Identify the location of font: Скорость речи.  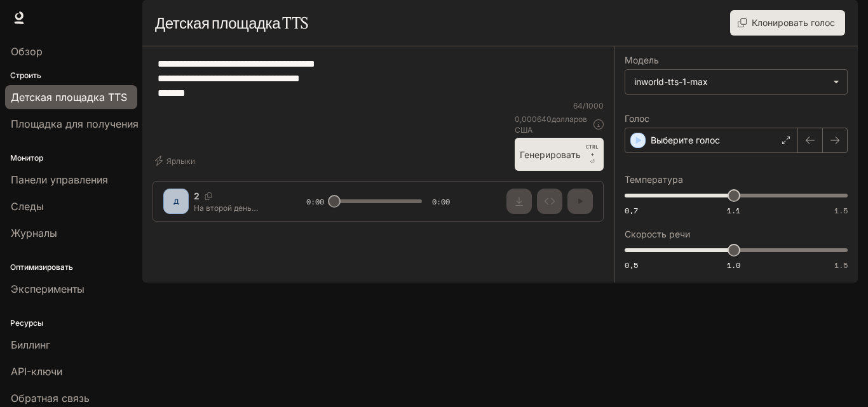
(657, 234).